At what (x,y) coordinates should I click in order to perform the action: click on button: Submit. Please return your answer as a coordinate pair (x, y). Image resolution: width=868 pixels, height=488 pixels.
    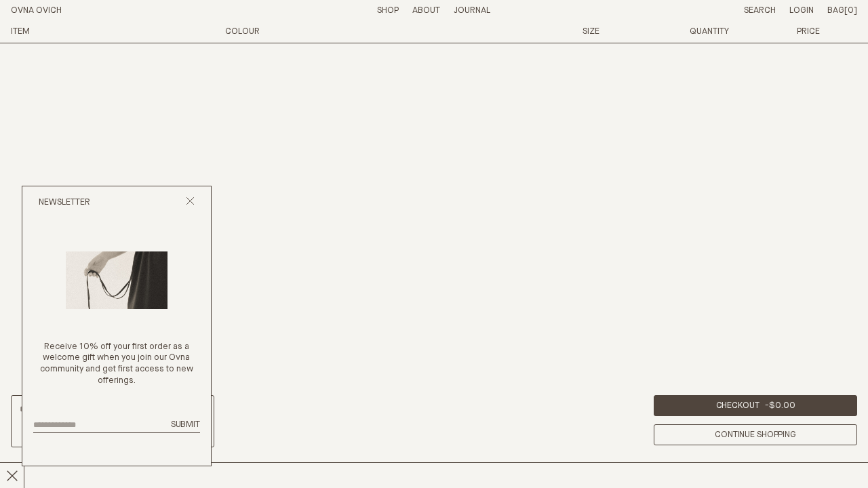
    Looking at the image, I should click on (185, 425).